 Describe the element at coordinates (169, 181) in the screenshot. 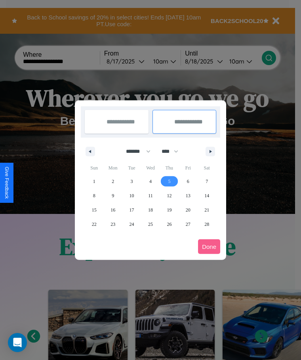

I see `button: 5` at that location.